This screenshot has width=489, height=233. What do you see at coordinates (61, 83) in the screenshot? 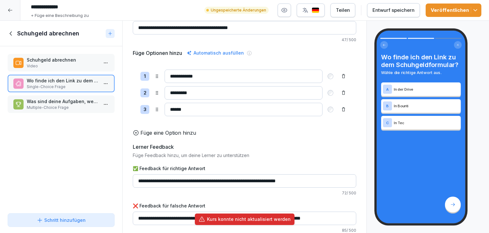
I see `div: Wo finde ich den Link zu dem Schuhgeldformular?Single-Choice Frage` at bounding box center [61, 83].